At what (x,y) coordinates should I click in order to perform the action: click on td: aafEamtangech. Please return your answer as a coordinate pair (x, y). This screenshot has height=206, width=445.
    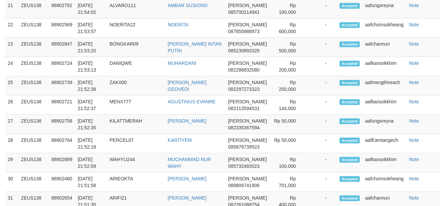
    Looking at the image, I should click on (385, 143).